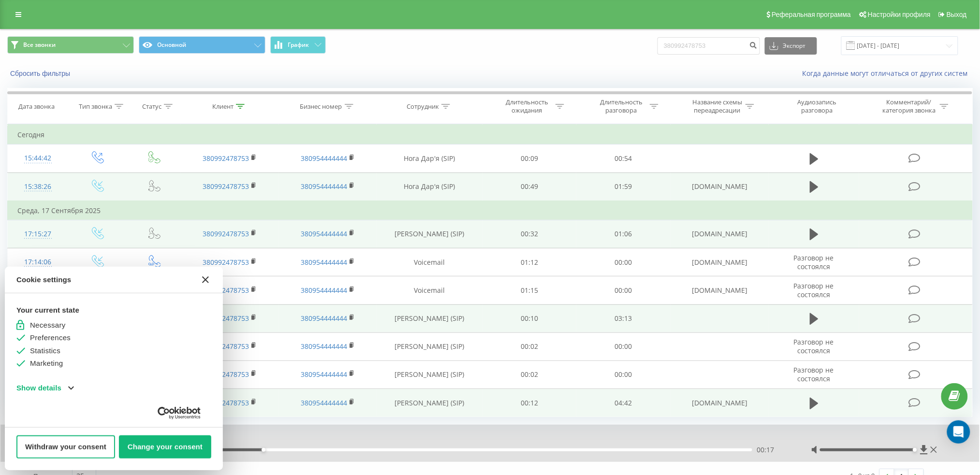 This screenshot has width=980, height=475. Describe the element at coordinates (321, 106) in the screenshot. I see `div: Бизнес номер` at that location.